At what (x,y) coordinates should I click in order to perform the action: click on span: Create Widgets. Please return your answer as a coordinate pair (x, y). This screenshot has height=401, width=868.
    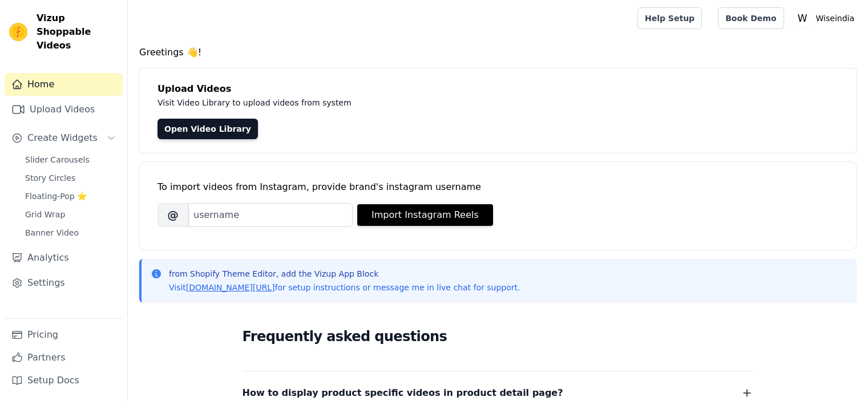
    Looking at the image, I should click on (62, 138).